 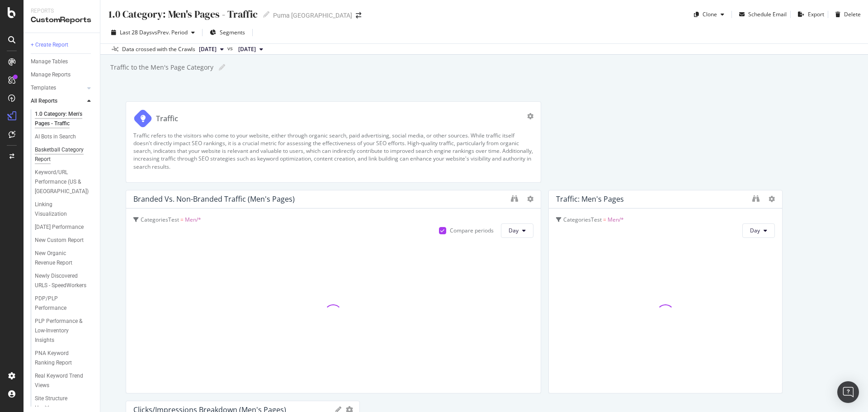 What do you see at coordinates (333, 151) in the screenshot?
I see `p: Traffic refers to the visitors who come to your website, either through organic search, paid adve...` at bounding box center [333, 151].